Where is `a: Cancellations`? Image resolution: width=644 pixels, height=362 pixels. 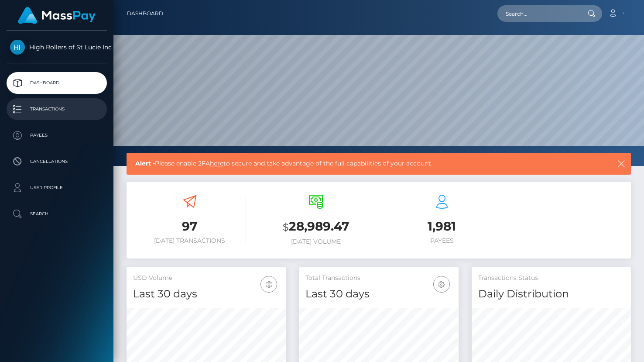
a: Cancellations is located at coordinates (56, 162).